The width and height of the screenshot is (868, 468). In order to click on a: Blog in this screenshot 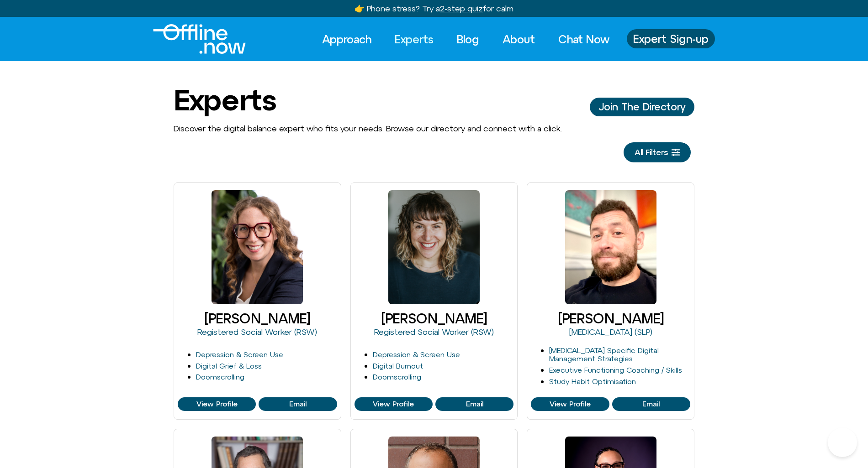, I will do `click(468, 39)`.